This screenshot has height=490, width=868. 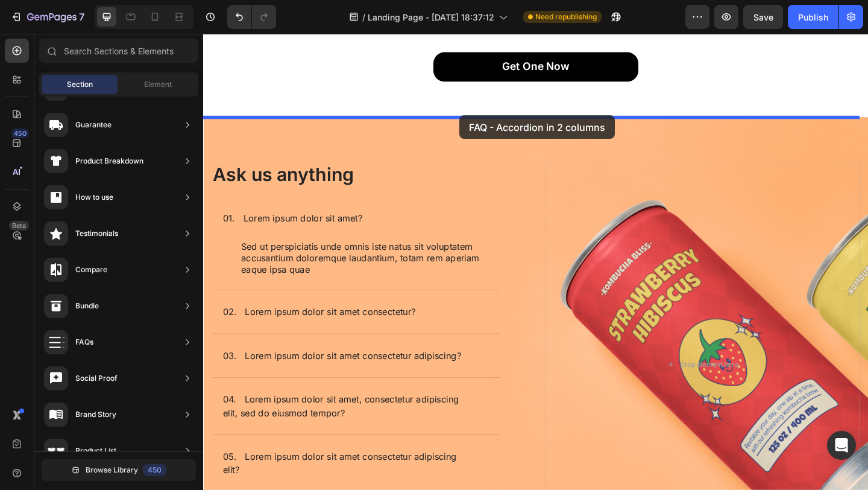 I want to click on div: Testimonials, so click(x=97, y=233).